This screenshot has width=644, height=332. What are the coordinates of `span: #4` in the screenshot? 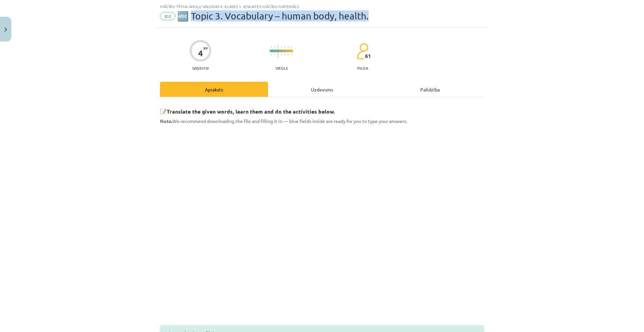 It's located at (167, 16).